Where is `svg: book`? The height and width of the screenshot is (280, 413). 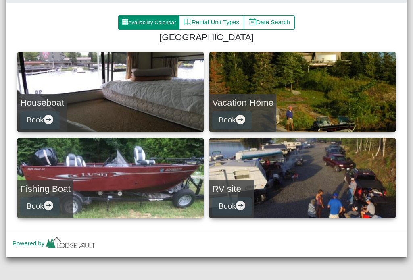
svg: book is located at coordinates (187, 22).